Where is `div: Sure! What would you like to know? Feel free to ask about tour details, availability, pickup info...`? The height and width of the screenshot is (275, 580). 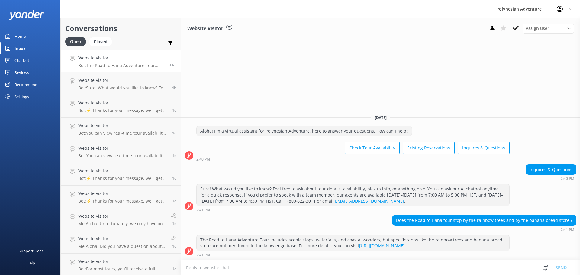
div: Sure! What would you like to know? Feel free to ask about tour details, availability, pickup info... is located at coordinates (353, 195).